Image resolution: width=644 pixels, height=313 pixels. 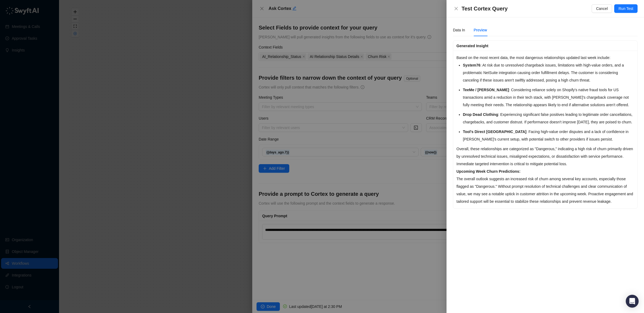 What do you see at coordinates (602, 9) in the screenshot?
I see `span: Cancel` at bounding box center [602, 9].